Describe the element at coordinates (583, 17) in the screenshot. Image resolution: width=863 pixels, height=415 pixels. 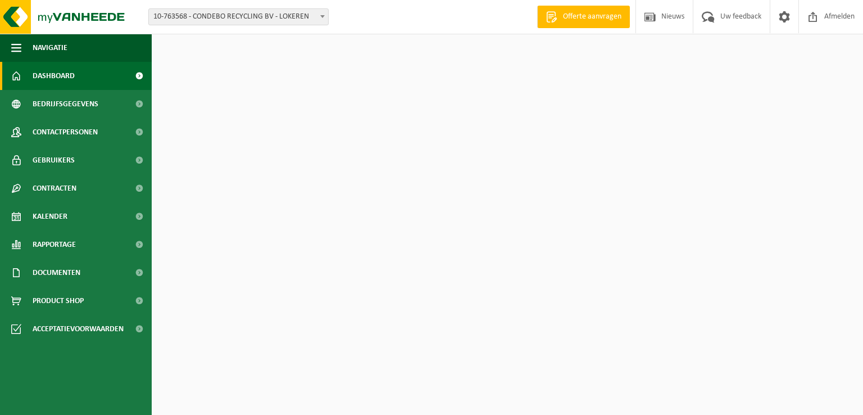
I see `a: Offerte aanvragen` at that location.